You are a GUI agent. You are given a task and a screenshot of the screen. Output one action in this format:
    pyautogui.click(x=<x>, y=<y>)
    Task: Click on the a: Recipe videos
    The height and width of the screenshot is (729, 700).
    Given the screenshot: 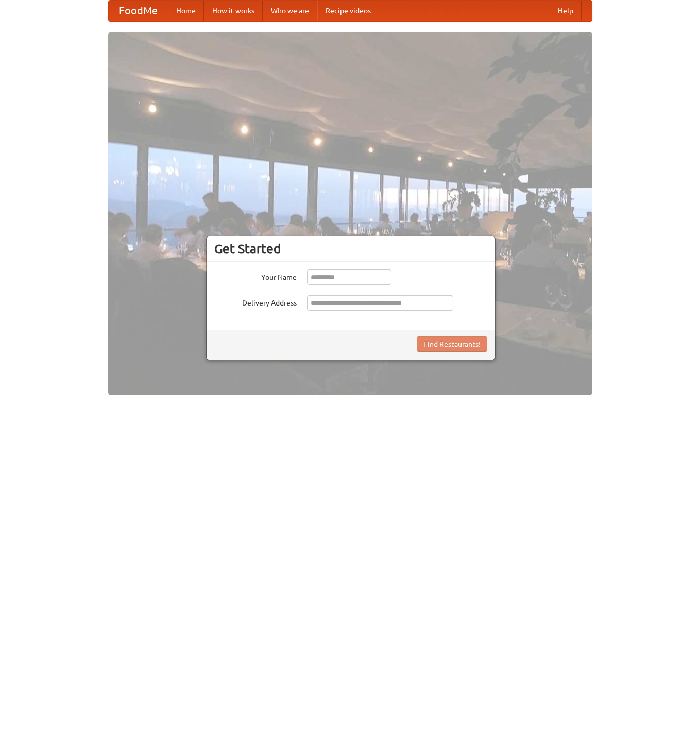 What is the action you would take?
    pyautogui.click(x=349, y=10)
    